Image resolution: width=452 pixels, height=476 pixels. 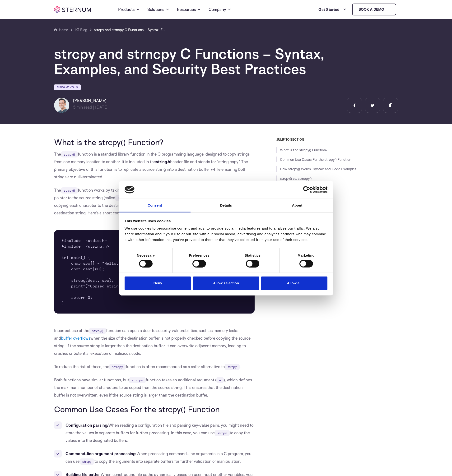 I want to click on span: min read |, so click(x=84, y=107).